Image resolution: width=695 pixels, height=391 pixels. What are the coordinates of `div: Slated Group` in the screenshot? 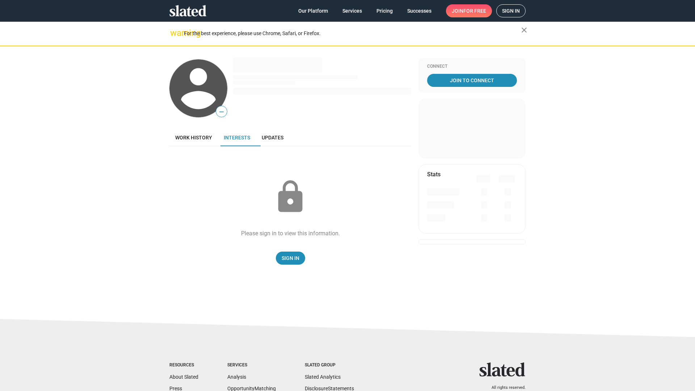 It's located at (329, 365).